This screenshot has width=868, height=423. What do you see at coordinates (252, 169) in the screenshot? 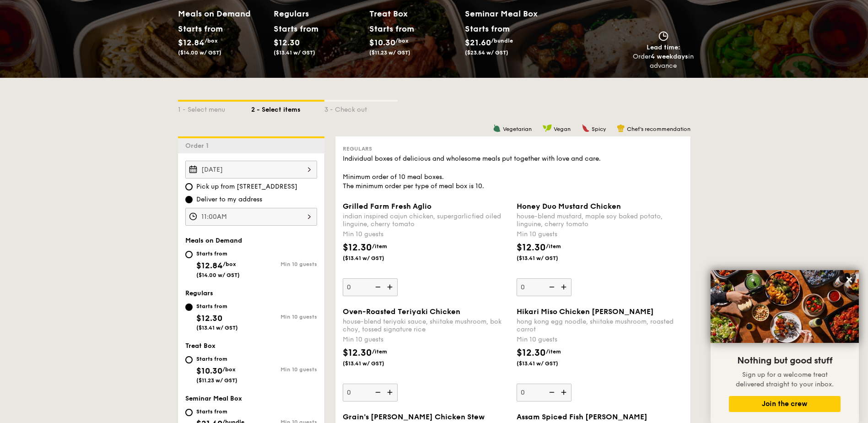
I see `input: Event date` at bounding box center [252, 169].